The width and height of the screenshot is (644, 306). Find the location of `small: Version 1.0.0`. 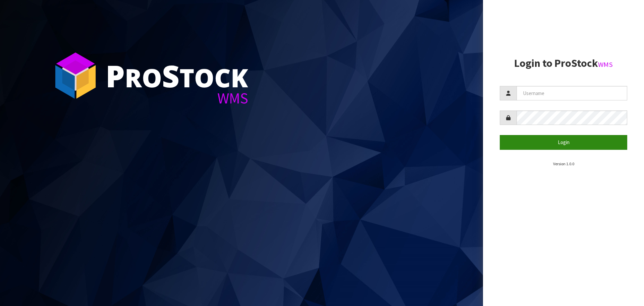

small: Version 1.0.0 is located at coordinates (564, 163).